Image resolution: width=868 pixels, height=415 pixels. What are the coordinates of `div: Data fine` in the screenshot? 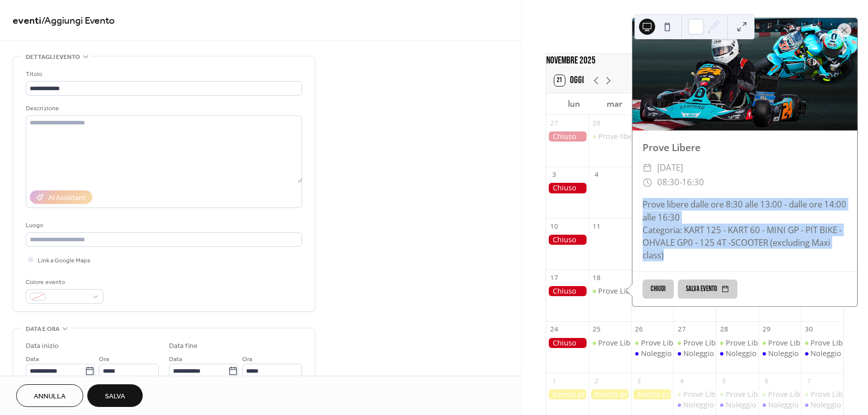 It's located at (183, 346).